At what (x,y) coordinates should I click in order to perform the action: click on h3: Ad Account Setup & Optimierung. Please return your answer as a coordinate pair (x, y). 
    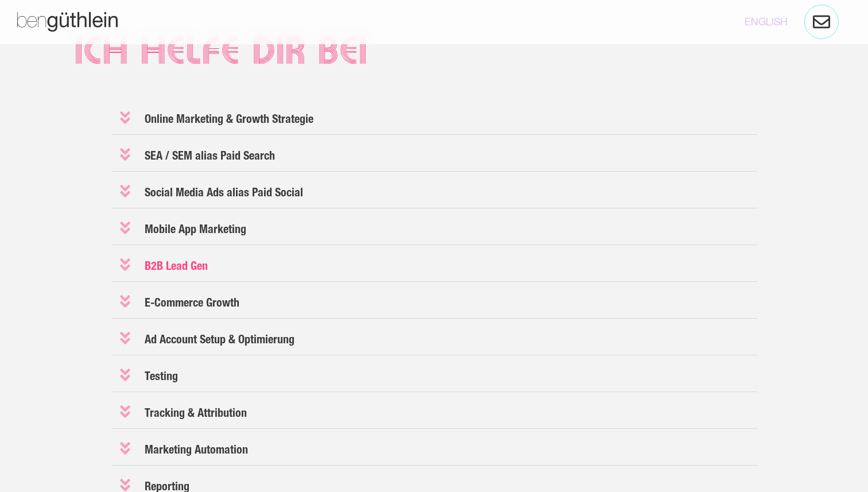
    Looking at the image, I should click on (434, 338).